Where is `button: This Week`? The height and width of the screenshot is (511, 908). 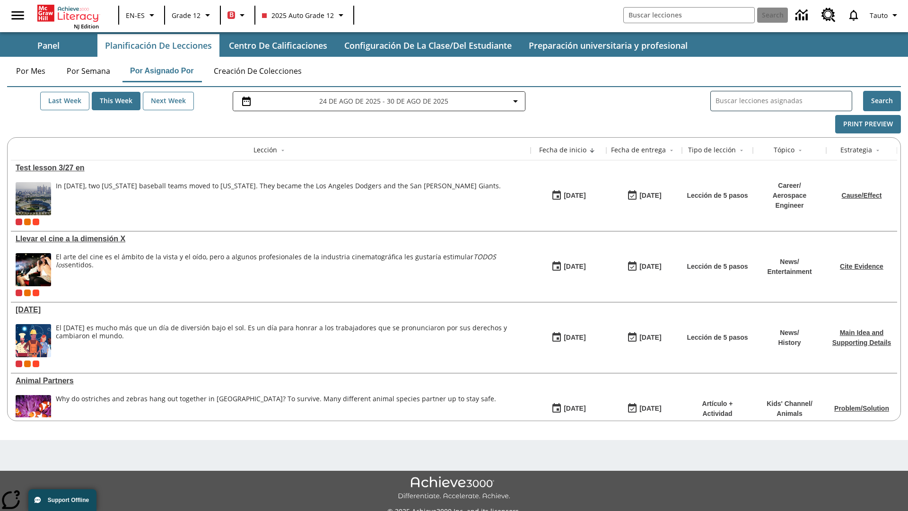 button: This Week is located at coordinates (116, 101).